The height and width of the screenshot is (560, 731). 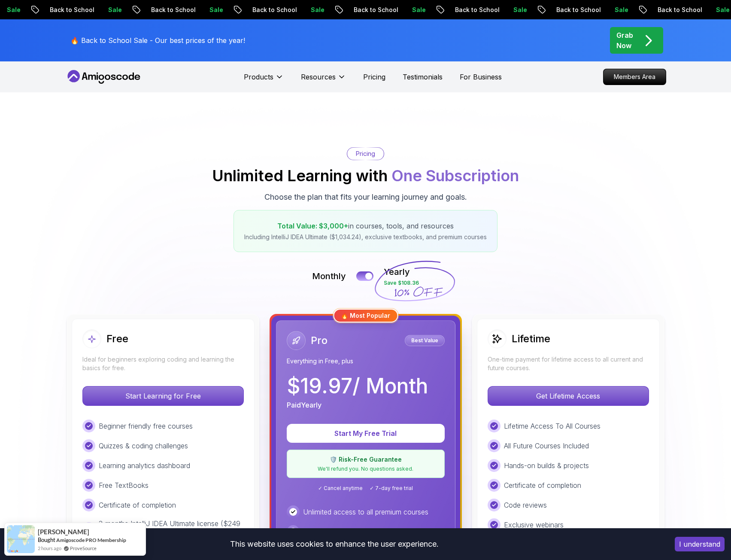 I want to click on p: For Business, so click(x=481, y=77).